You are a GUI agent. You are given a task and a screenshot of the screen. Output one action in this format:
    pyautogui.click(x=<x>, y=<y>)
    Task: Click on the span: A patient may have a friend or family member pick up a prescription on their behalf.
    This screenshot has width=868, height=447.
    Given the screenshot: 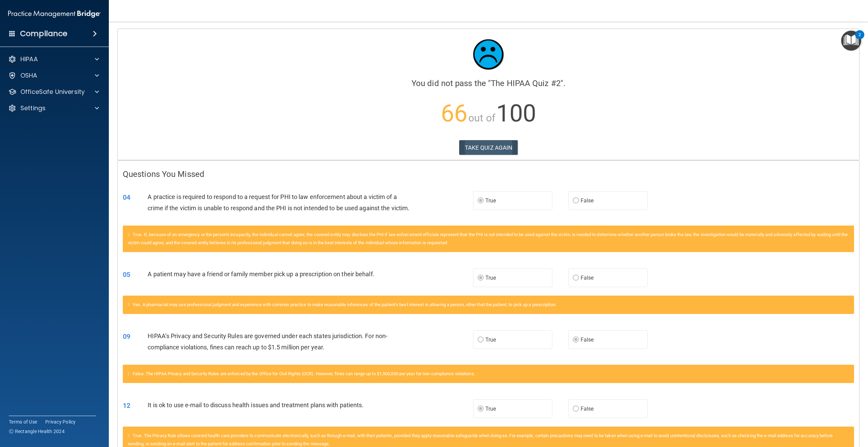 What is the action you would take?
    pyautogui.click(x=261, y=274)
    